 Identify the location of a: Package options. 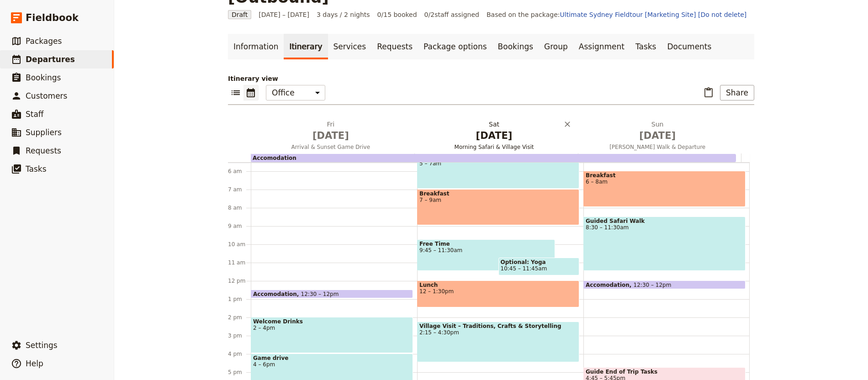
(455, 46).